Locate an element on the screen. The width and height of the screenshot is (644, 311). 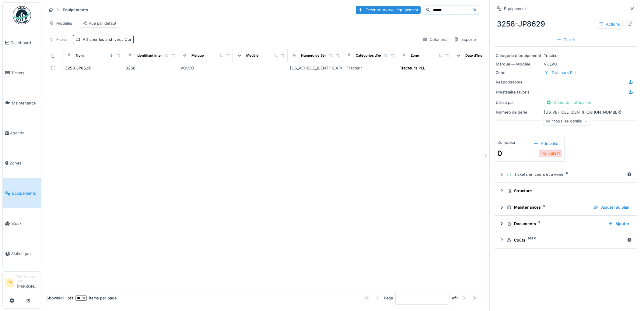
div: 3258 is located at coordinates (151, 68).